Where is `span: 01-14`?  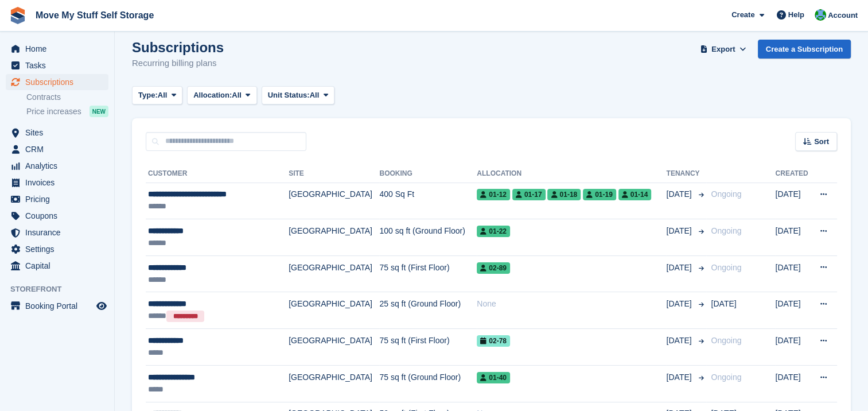 span: 01-14 is located at coordinates (635, 194).